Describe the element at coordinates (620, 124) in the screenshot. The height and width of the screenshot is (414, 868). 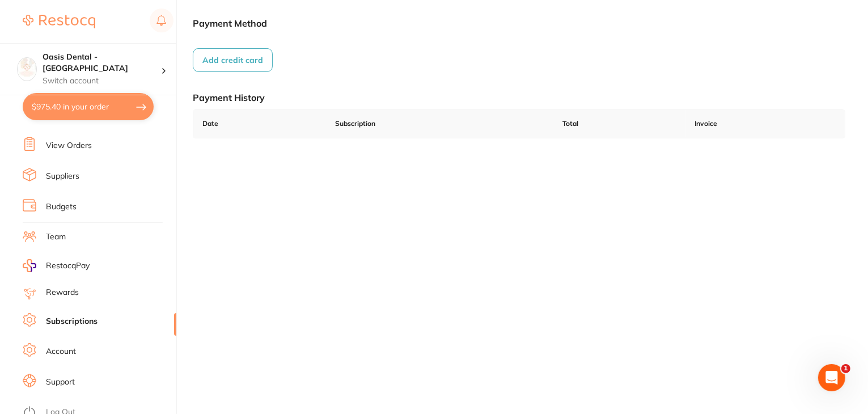
I see `td: Total` at that location.